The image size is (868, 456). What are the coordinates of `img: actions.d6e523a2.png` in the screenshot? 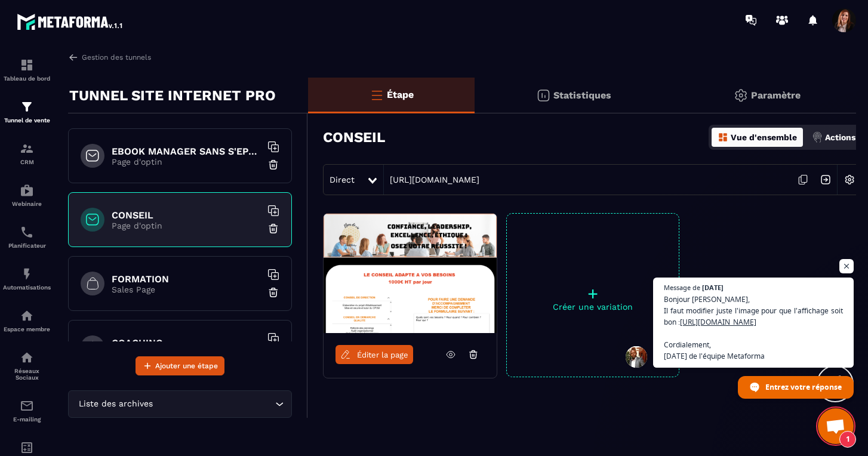 It's located at (817, 137).